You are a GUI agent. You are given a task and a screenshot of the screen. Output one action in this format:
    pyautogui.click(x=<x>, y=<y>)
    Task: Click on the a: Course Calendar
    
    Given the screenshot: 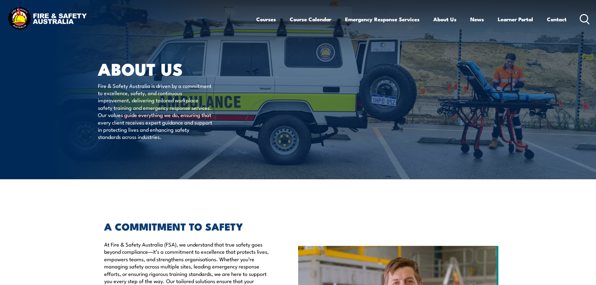 What is the action you would take?
    pyautogui.click(x=310, y=19)
    